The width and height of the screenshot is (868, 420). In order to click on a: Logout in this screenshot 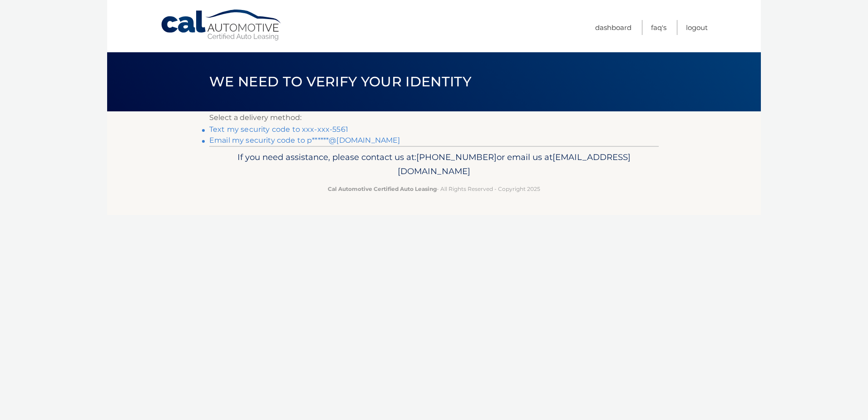, I will do `click(697, 27)`.